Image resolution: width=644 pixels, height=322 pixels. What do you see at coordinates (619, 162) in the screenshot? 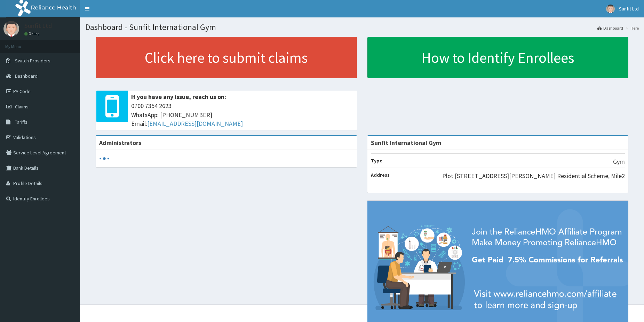
I see `p: Gym` at bounding box center [619, 162].